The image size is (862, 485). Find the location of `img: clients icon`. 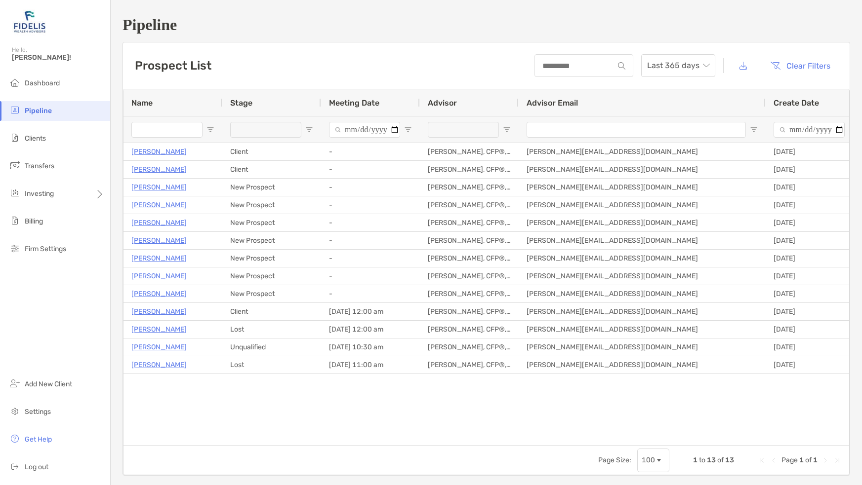

img: clients icon is located at coordinates (15, 138).